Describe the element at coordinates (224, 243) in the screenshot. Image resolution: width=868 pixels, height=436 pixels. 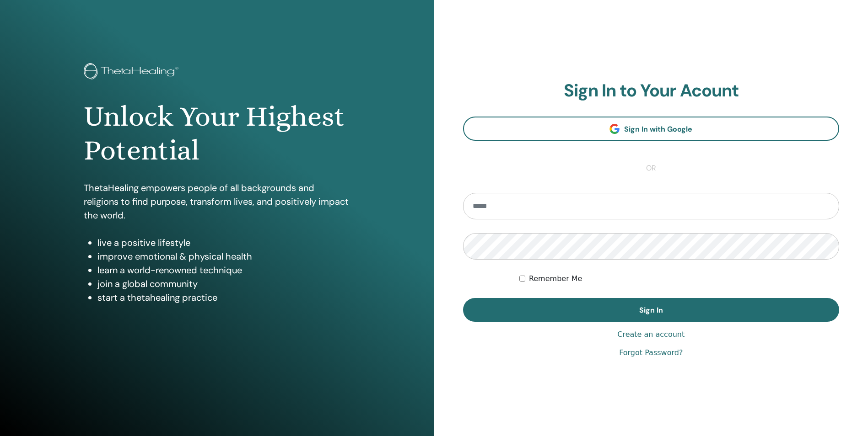
I see `li: live a positive lifestyle` at that location.